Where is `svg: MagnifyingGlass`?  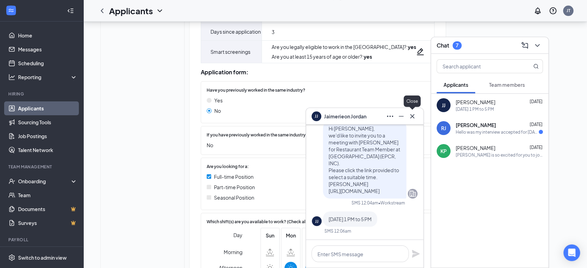 svg: MagnifyingGlass is located at coordinates (536, 66).